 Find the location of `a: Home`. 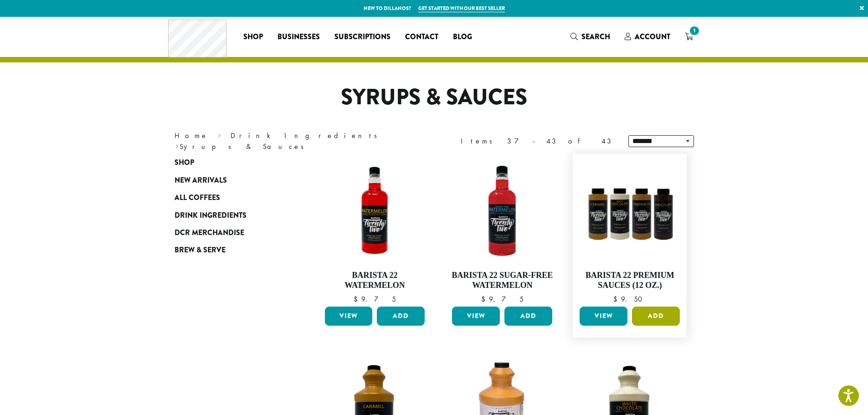

a: Home is located at coordinates (191, 135).